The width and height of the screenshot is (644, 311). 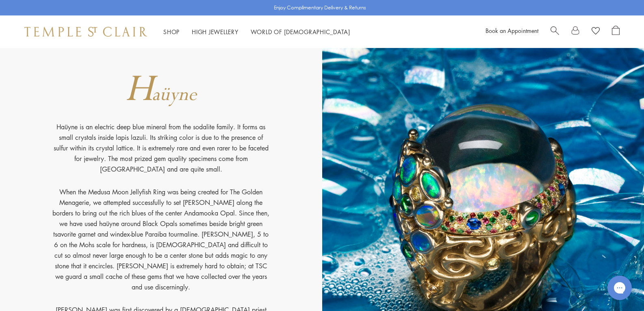 What do you see at coordinates (139, 90) in the screenshot?
I see `span: H` at bounding box center [139, 90].